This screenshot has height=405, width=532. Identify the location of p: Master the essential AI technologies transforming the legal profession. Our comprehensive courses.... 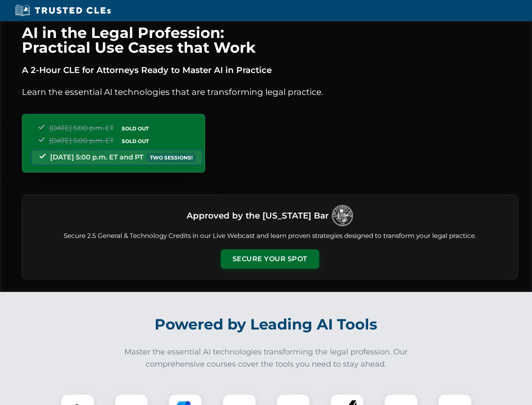
(266, 358).